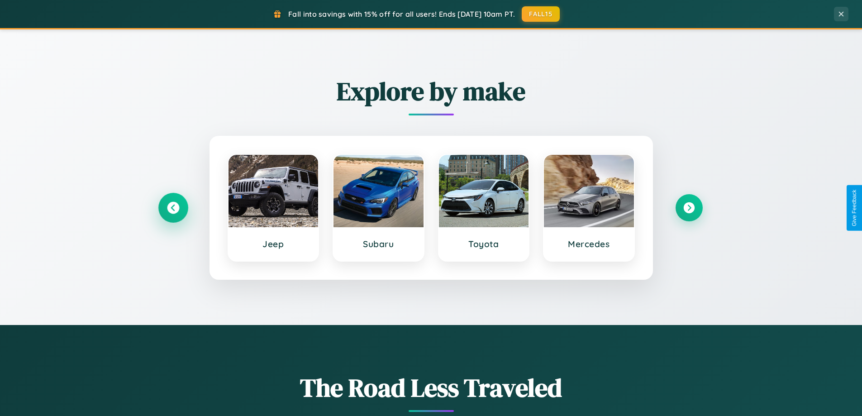 The width and height of the screenshot is (862, 416). I want to click on h3: Mercedes, so click(589, 244).